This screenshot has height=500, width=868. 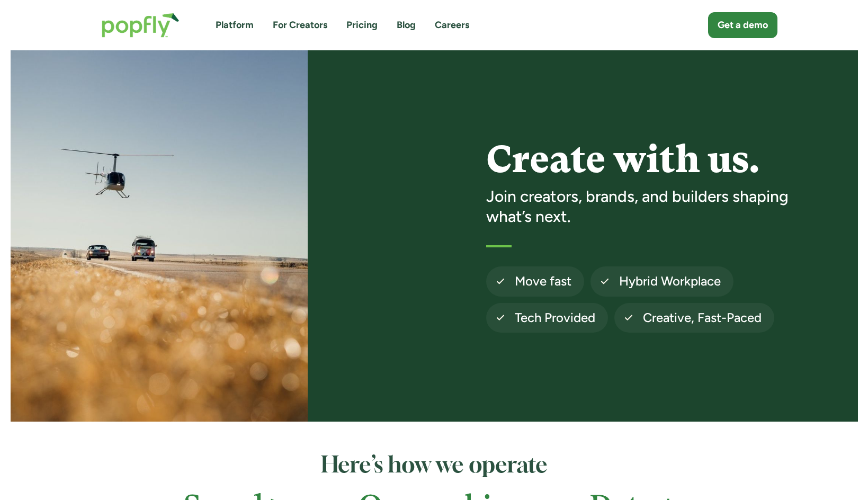 What do you see at coordinates (235, 25) in the screenshot?
I see `a: Platform` at bounding box center [235, 25].